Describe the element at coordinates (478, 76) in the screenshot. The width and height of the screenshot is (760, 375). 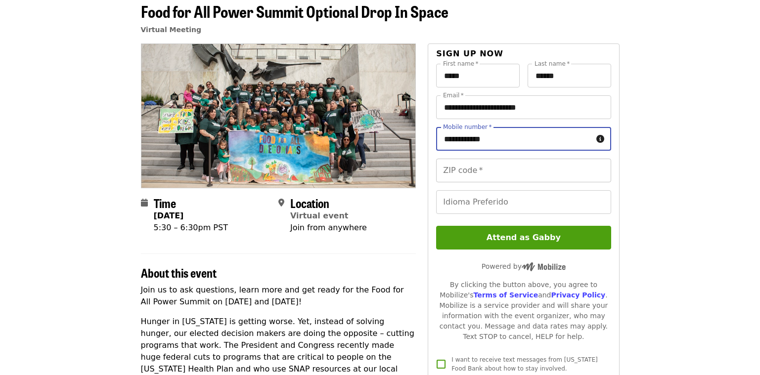
I see `input: First name` at that location.